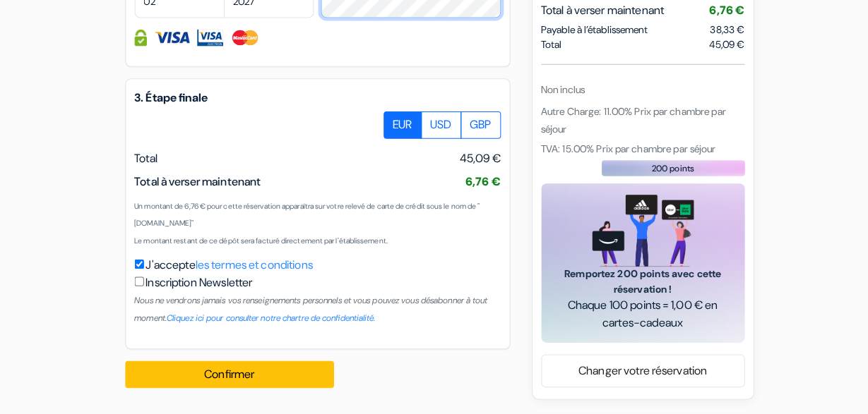  Describe the element at coordinates (304, 218) in the screenshot. I see `small: Un montant de 6,76 € pour cette réservation apparaîtra sur votre relevé de carte de crédit sous l...` at that location.